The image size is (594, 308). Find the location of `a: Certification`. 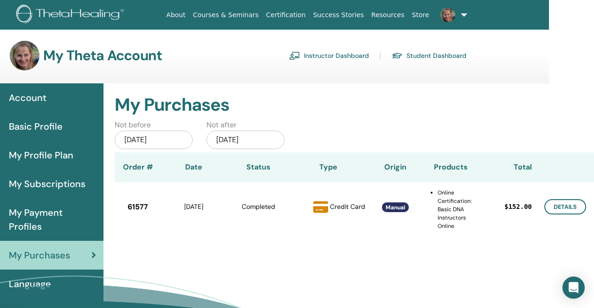

a: Certification is located at coordinates (285, 15).